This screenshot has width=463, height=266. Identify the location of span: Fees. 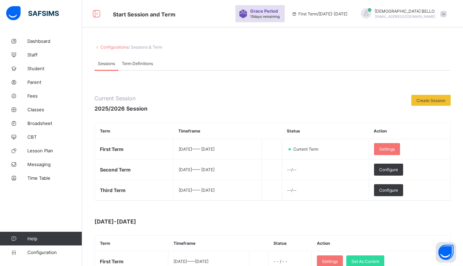
(55, 96).